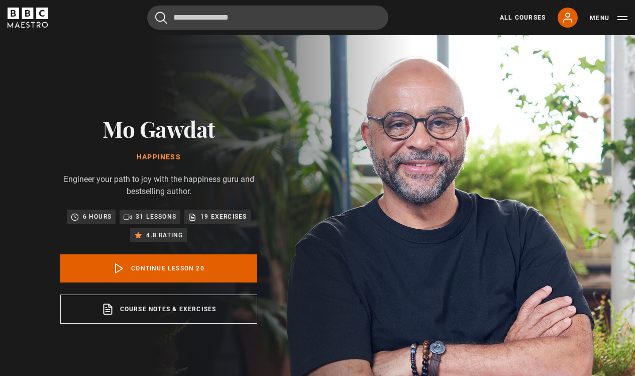 The image size is (635, 376). What do you see at coordinates (159, 309) in the screenshot?
I see `a: Course notes & exercises` at bounding box center [159, 309].